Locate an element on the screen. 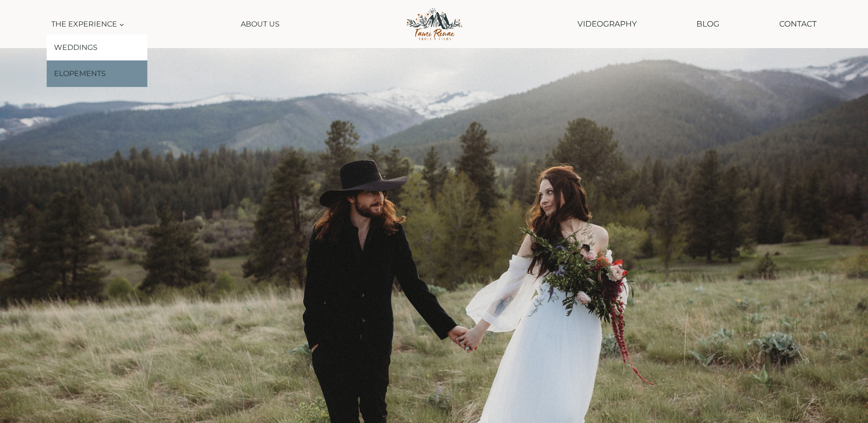  a: Blog is located at coordinates (708, 24).